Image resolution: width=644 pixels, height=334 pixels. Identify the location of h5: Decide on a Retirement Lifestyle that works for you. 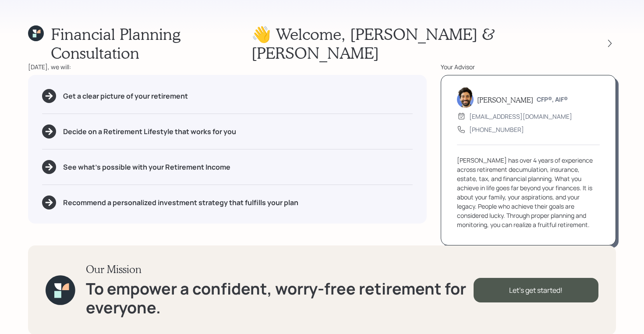
(149, 131).